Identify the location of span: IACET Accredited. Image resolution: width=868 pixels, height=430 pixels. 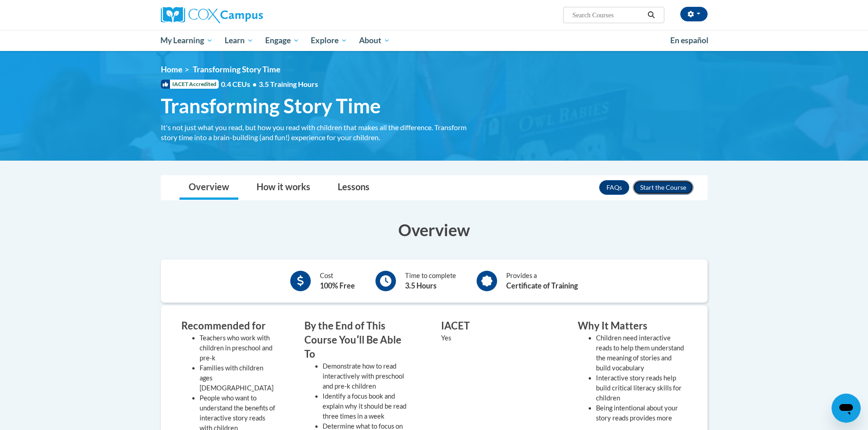
(190, 84).